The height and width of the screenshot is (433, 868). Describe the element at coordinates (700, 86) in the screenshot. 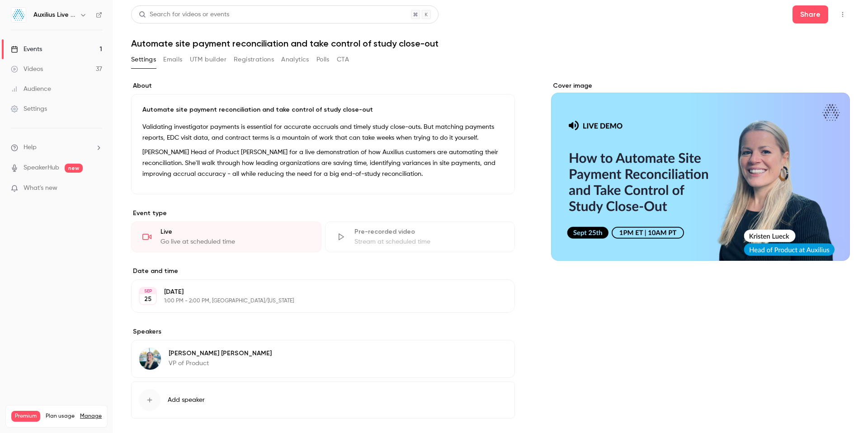

I see `label: Cover image` at that location.